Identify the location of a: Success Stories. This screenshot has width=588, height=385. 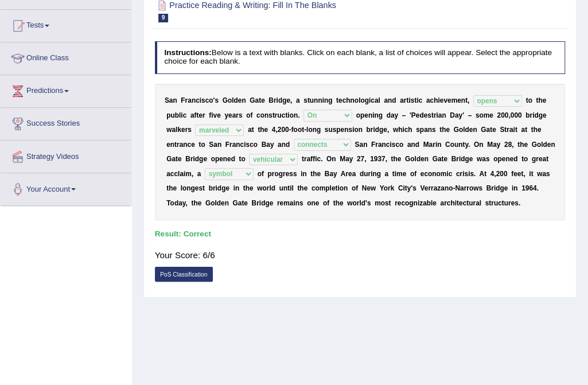
(66, 122).